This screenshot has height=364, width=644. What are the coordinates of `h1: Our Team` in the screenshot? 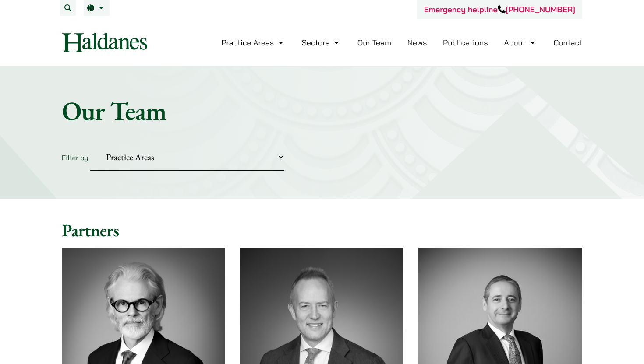 It's located at (322, 110).